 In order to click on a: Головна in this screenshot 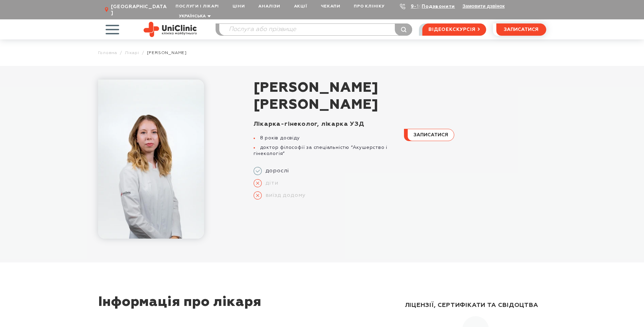, I will do `click(107, 53)`.